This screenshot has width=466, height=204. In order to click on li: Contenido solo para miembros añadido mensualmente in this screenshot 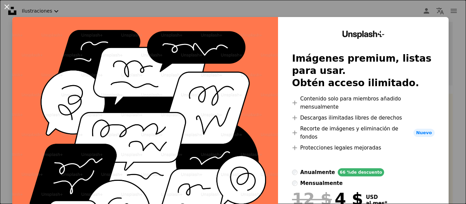, I will do `click(363, 103)`.